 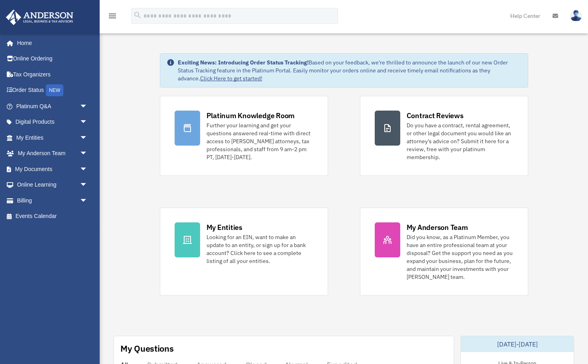 What do you see at coordinates (444, 135) in the screenshot?
I see `a: Contract Reviews Do you have a contract, rental agreement, or other legal document you would like...` at bounding box center [444, 135].